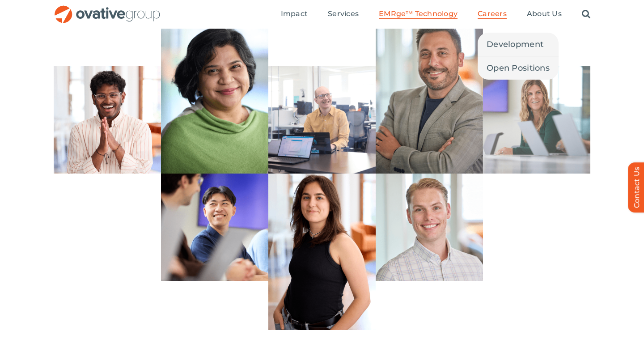 The width and height of the screenshot is (644, 348). Describe the element at coordinates (537, 120) in the screenshot. I see `img: Beth McKigney` at that location.